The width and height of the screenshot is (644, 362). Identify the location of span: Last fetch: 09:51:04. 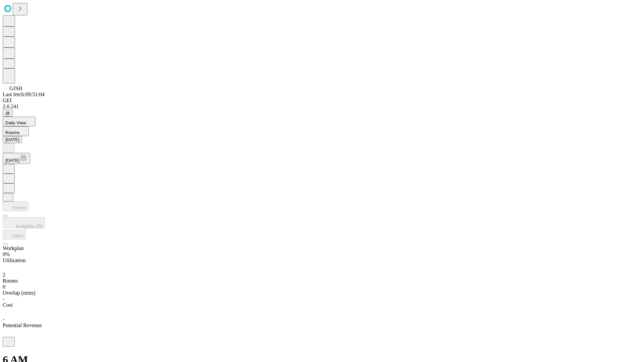
(24, 94).